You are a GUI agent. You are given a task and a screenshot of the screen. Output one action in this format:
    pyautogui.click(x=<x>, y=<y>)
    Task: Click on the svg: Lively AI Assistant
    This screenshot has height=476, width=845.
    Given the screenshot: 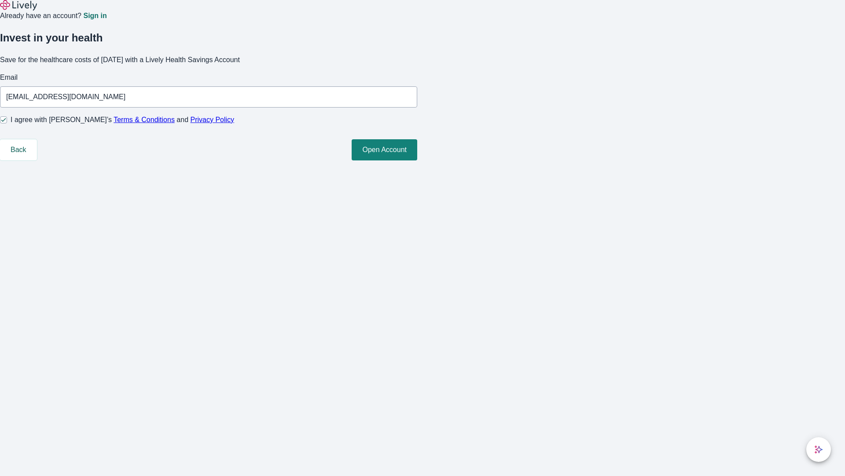 What is the action you would take?
    pyautogui.click(x=819, y=449)
    